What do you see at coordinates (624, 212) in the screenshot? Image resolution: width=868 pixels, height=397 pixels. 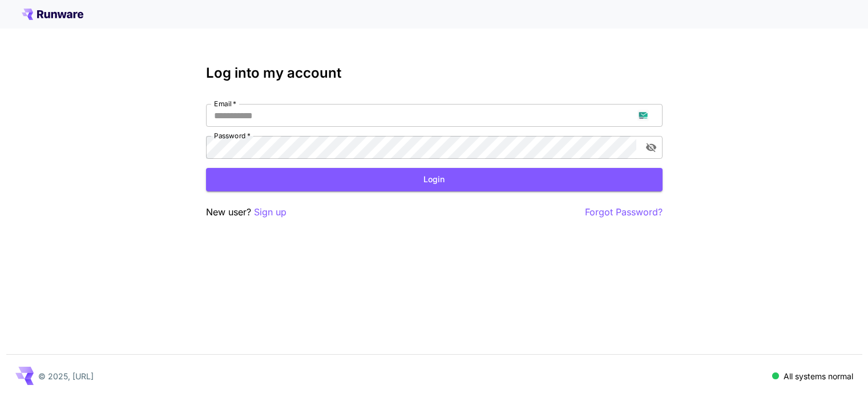 I see `button: Forgot Password?` at bounding box center [624, 212].